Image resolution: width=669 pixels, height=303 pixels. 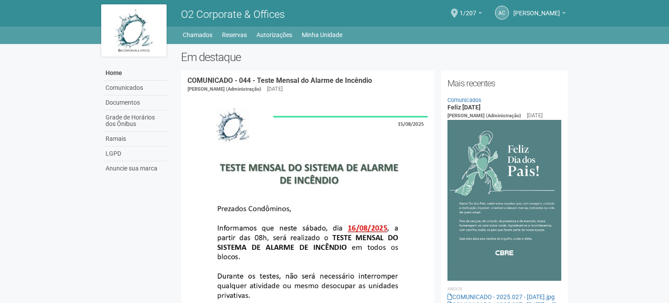 What do you see at coordinates (504, 200) in the screenshot?
I see `img: COMUNICADO%20-%202025.027%20-%20Dia%20dos%20Pais.jpg` at bounding box center [504, 200].